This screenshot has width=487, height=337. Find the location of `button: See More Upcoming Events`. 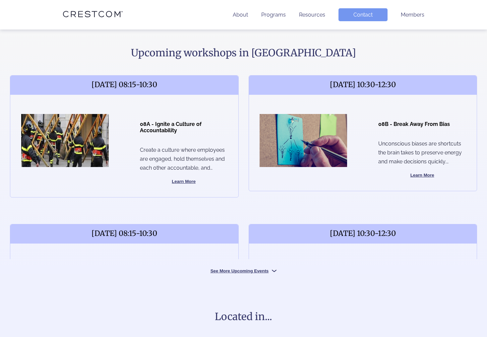

button: See More Upcoming Events is located at coordinates (244, 270).